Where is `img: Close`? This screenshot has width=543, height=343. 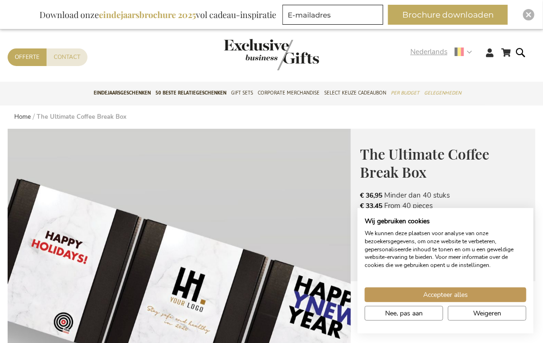
img: Close is located at coordinates (529, 15).